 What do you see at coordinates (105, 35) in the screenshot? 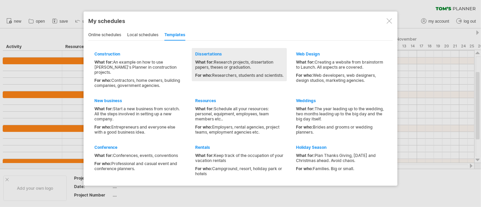
I see `div: online schedules` at bounding box center [105, 35].